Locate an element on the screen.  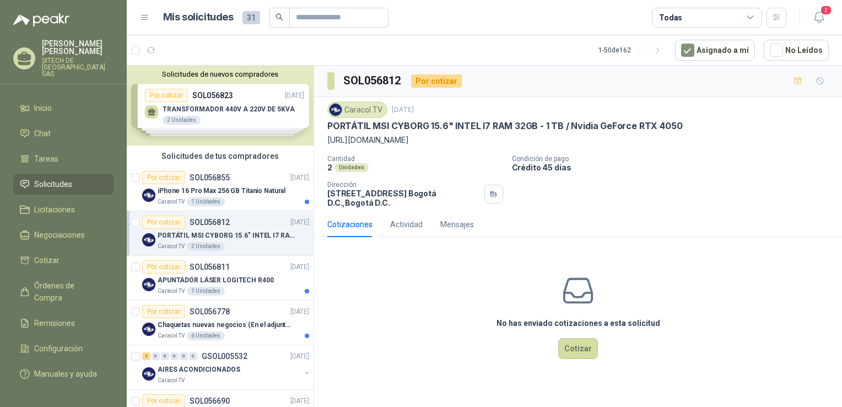
a: Cotizar is located at coordinates (63, 260).